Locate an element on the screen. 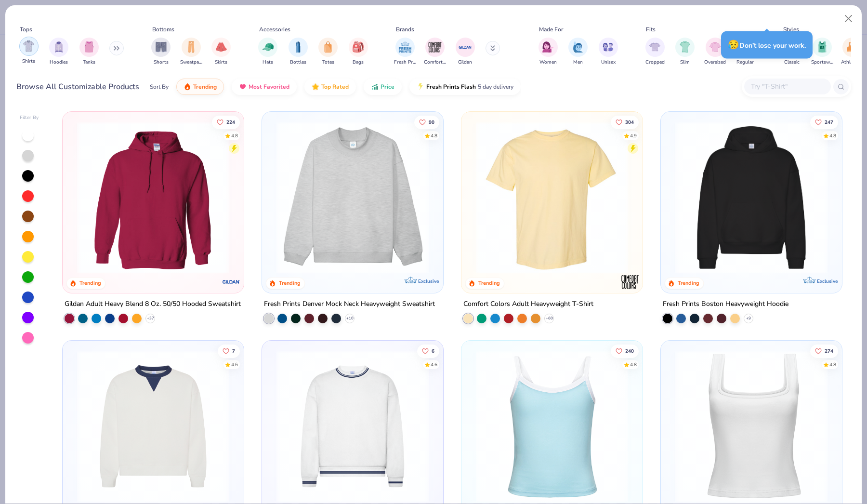  span: 6 is located at coordinates (433, 351).